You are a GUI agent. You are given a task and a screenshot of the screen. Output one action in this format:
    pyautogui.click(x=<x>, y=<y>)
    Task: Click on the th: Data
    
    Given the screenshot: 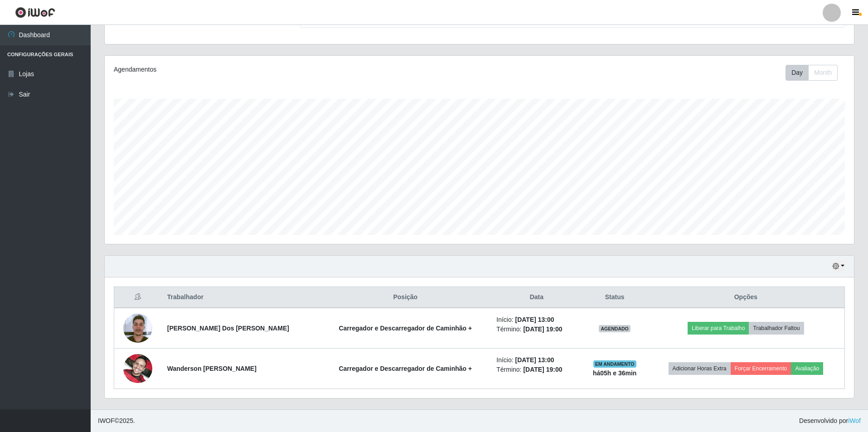 What is the action you would take?
    pyautogui.click(x=536, y=297)
    